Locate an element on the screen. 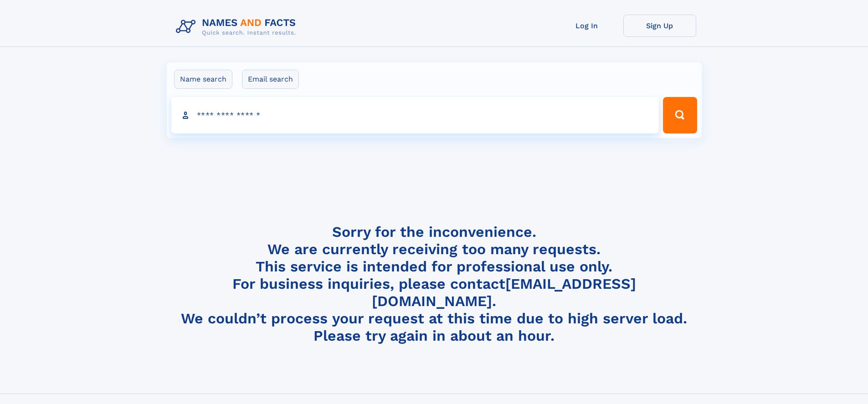 The image size is (868, 404). a: Log In is located at coordinates (586, 25).